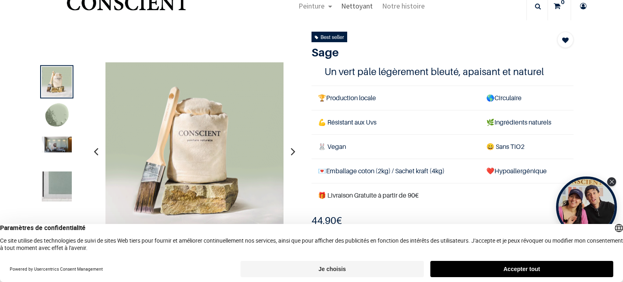  Describe the element at coordinates (368, 195) in the screenshot. I see `font: 🎁 Livraison Gratuite à partir de 90€` at that location.